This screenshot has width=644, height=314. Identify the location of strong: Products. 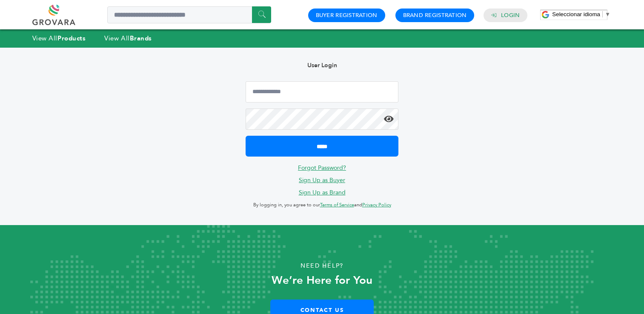
(72, 38).